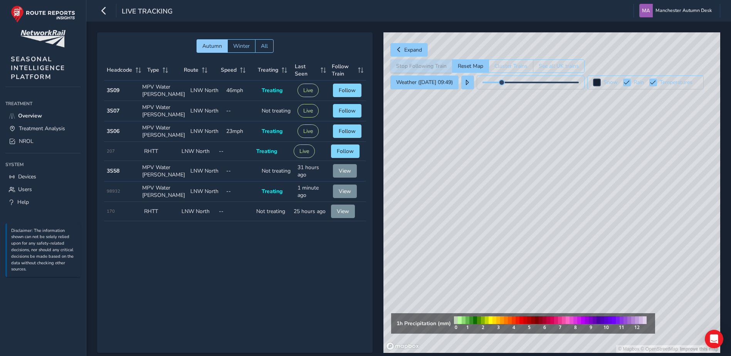  I want to click on button: Snow Rain Temperatures, so click(646, 82).